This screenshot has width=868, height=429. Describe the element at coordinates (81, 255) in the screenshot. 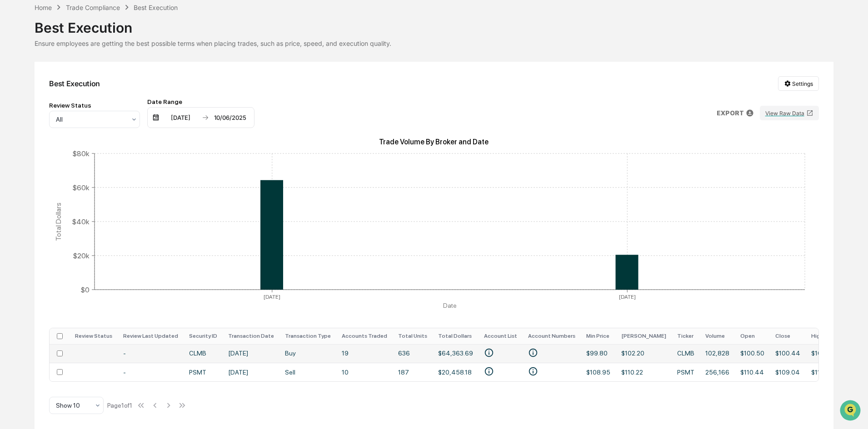

I see `tspan: $20k` at that location.